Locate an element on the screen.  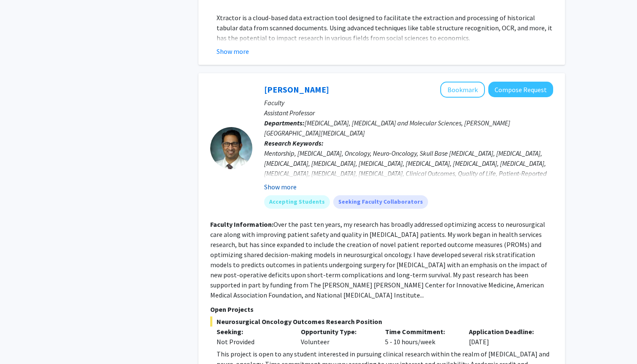
fg-read-more: Over the past ten years, my research has broadly addressed optimizing access to neurosurgical car... is located at coordinates (379, 259).